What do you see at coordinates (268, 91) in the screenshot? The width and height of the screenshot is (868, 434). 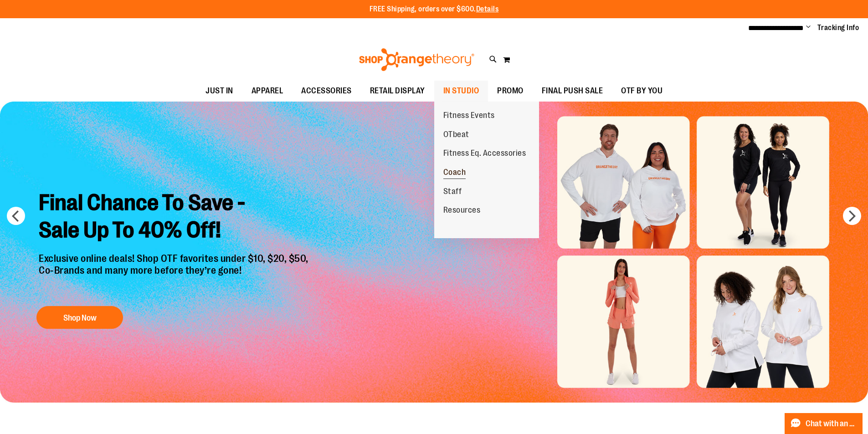 I see `span: APPAREL` at bounding box center [268, 91].